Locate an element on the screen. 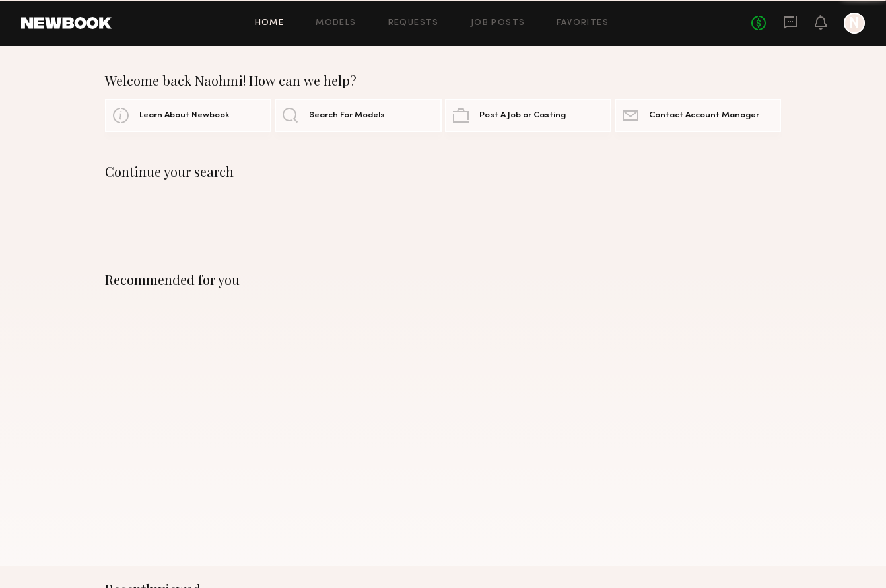  a: Learn About Newbook is located at coordinates (188, 115).